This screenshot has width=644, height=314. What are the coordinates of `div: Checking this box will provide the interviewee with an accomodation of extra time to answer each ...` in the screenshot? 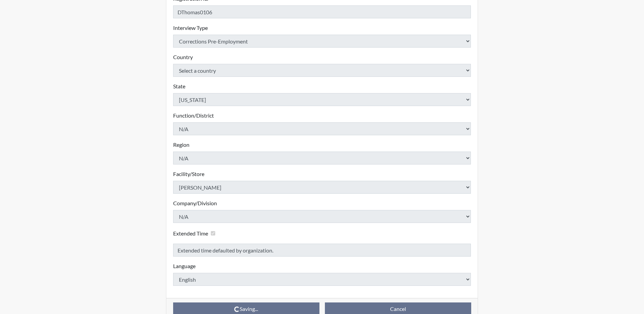 It's located at (196, 233).